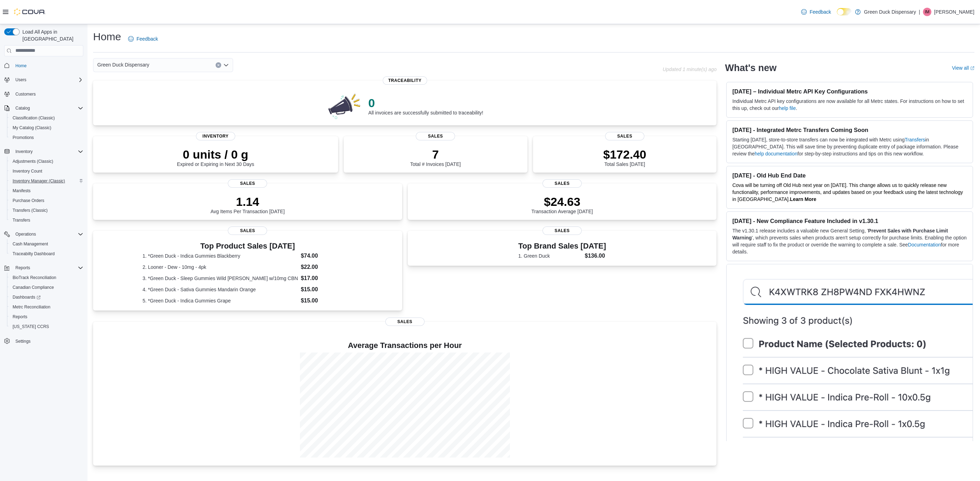 This screenshot has height=481, width=980. I want to click on dd: $22.00, so click(326, 267).